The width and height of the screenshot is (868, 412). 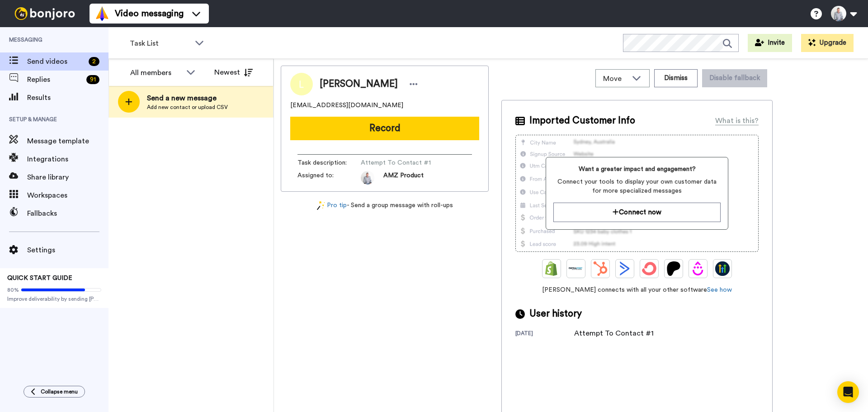 I want to click on button: Dismiss, so click(x=676, y=79).